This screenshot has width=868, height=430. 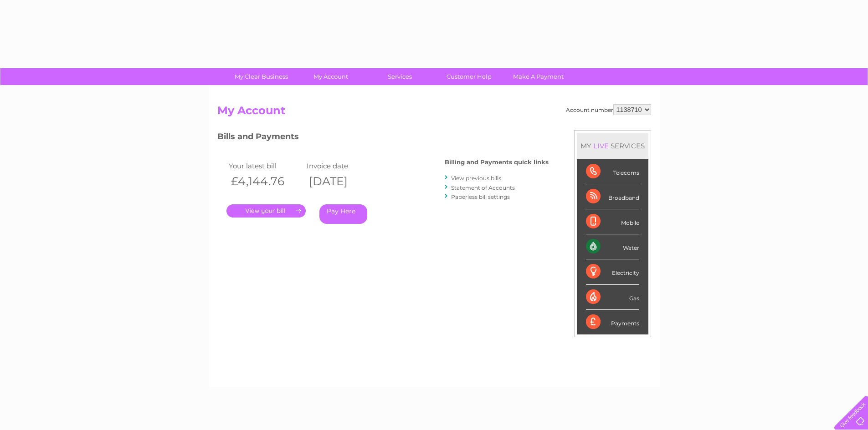 What do you see at coordinates (476, 178) in the screenshot?
I see `a: View previous bills` at bounding box center [476, 178].